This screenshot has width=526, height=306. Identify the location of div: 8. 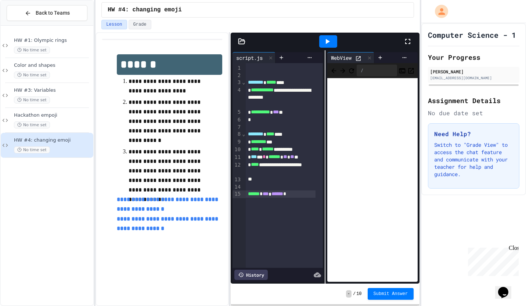
(237, 134).